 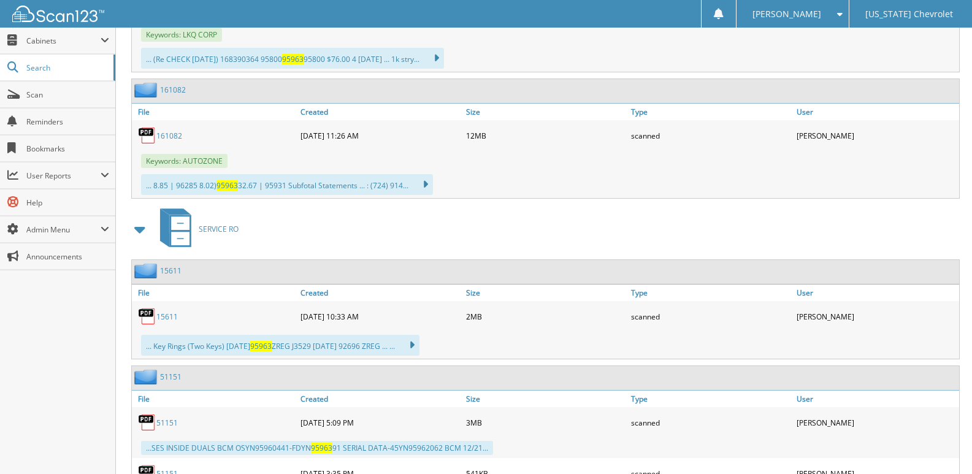 I want to click on div: Chat Widget, so click(x=941, y=444).